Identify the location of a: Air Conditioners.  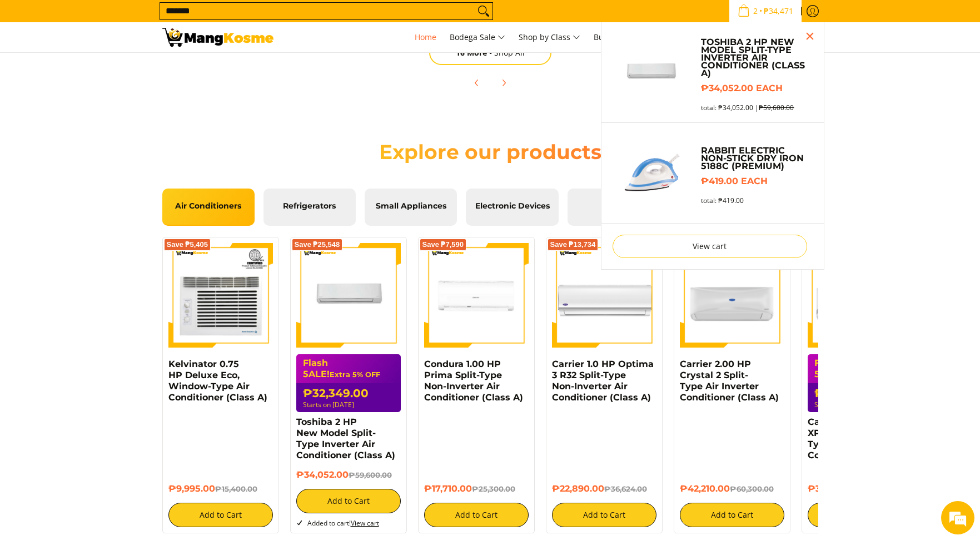
(208, 207).